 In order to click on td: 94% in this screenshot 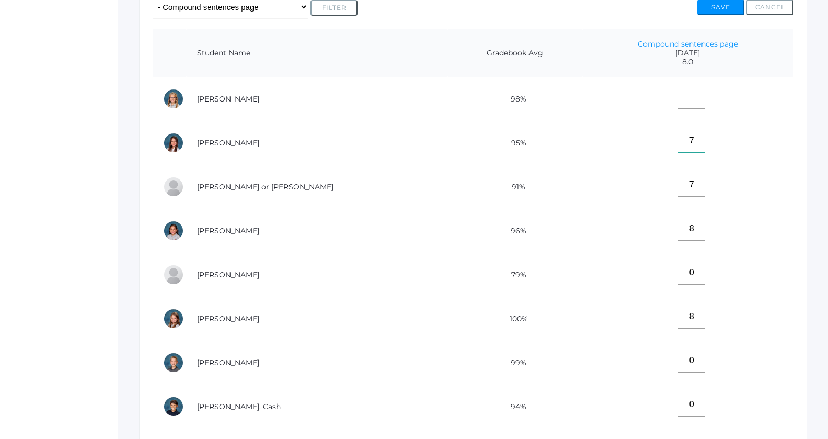, I will do `click(515, 406)`.